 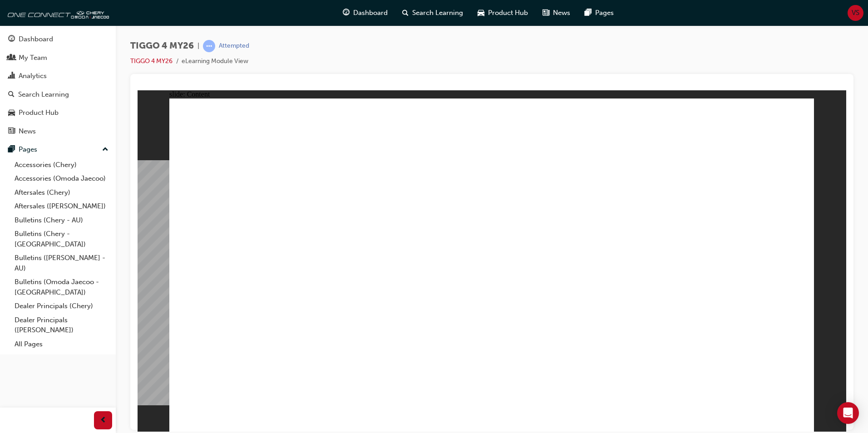 What do you see at coordinates (27, 132) in the screenshot?
I see `div: News` at bounding box center [27, 132].